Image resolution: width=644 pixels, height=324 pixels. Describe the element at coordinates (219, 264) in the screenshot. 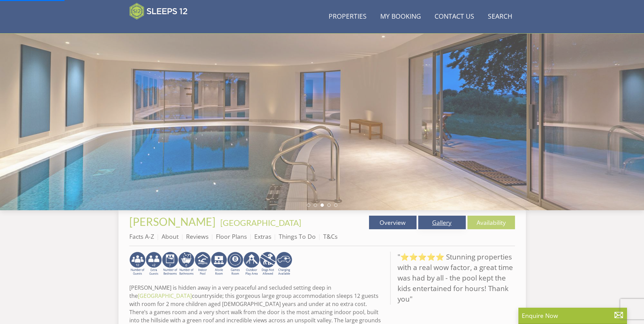

I see `img: AD_4nXf5HeMvqMpcZ0fO9nf7YF2EIlv0l3oTPRmiQvOQ93g4dO1Y4zXKGJcBE5M2T8mhAf-smX-gudfzQQnK9-uH4PEbWu2YP...` at that location.